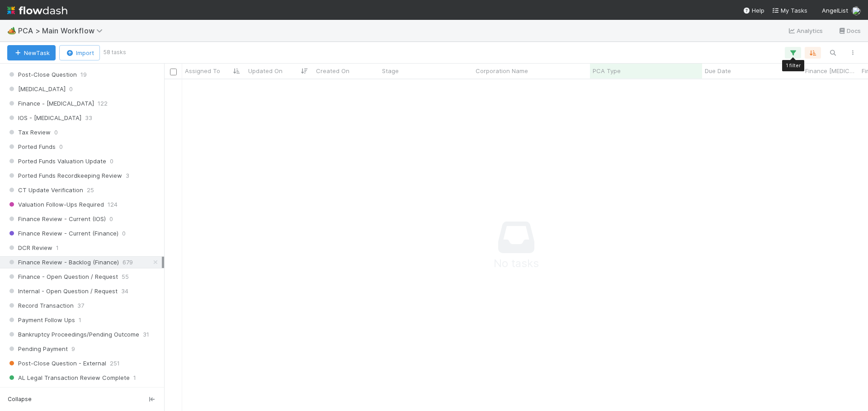  I want to click on span: Created On, so click(332, 71).